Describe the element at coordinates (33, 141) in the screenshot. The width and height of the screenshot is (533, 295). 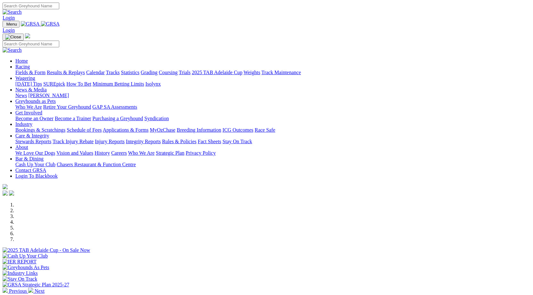
I see `a: Stewards Reports` at that location.